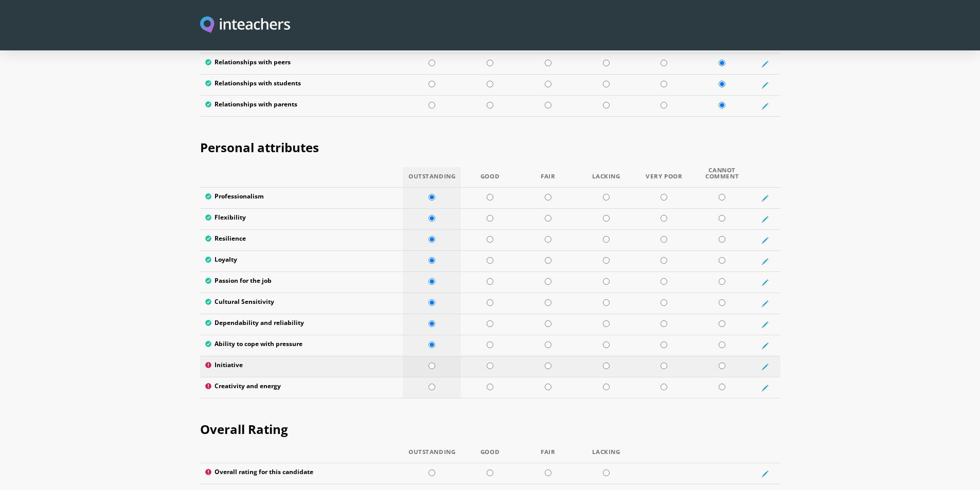  I want to click on label: Flexibility, so click(302, 219).